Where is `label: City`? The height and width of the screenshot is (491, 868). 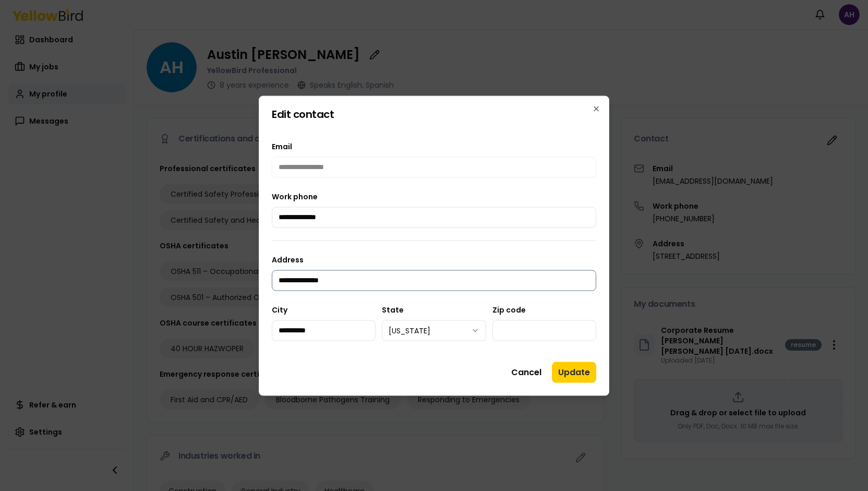
label: City is located at coordinates (280, 310).